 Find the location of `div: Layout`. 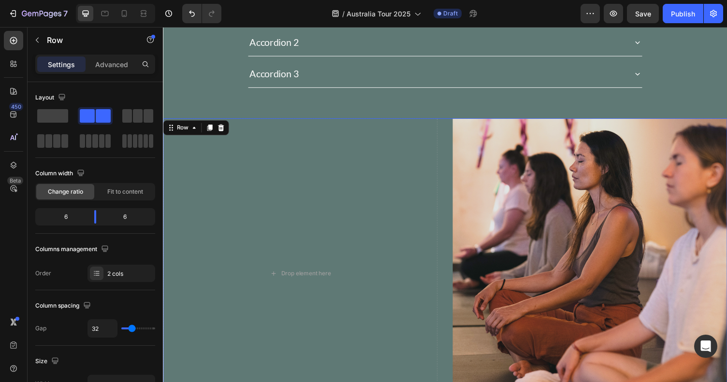

div: Layout is located at coordinates (51, 98).